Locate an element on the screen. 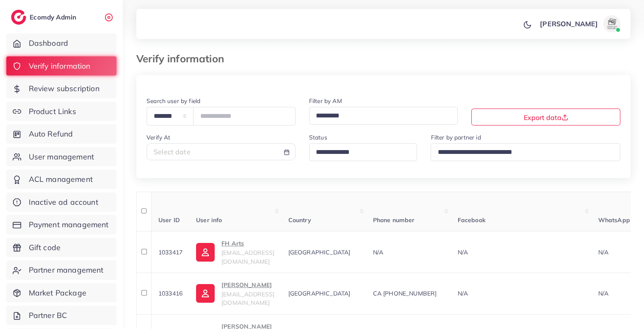  a: logoEcomdy Admin is located at coordinates (45, 17).